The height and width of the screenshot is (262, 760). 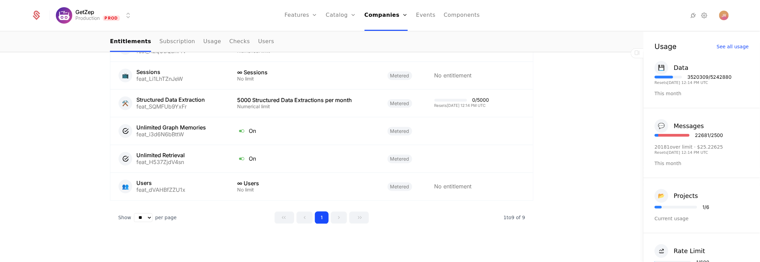 I want to click on div: 5000 Structured Data Extractions per month, so click(x=304, y=100).